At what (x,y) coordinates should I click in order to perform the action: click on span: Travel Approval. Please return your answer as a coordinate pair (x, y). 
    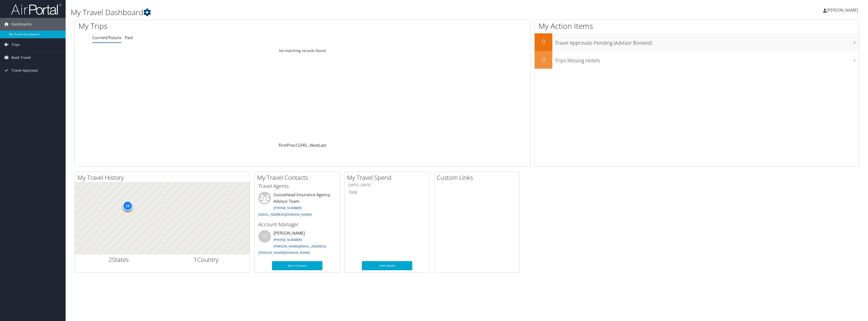
    Looking at the image, I should click on (24, 70).